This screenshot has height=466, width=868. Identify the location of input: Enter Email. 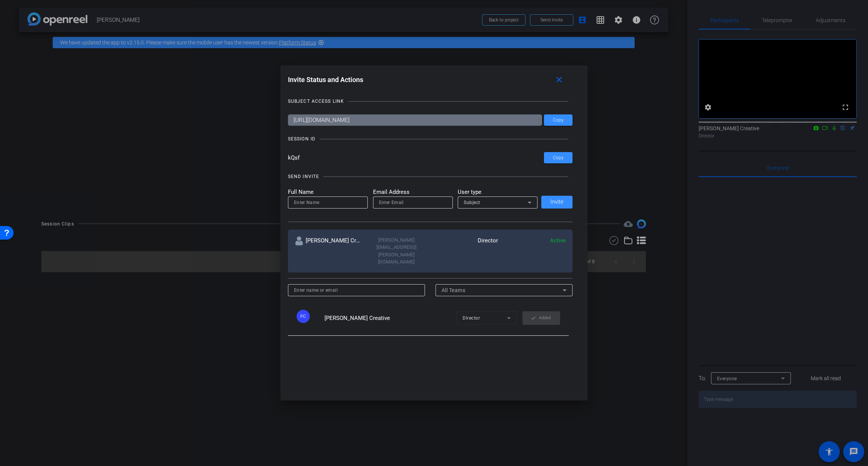
(413, 203).